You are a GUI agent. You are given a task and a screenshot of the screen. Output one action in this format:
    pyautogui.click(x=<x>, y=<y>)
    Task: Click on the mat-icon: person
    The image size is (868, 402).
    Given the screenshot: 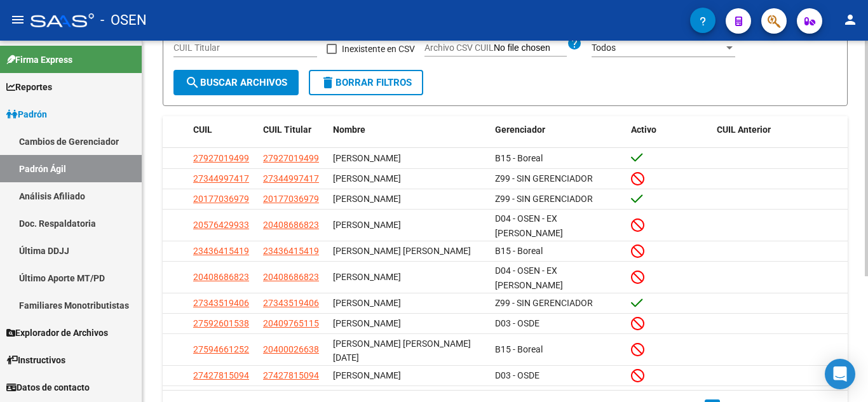 What is the action you would take?
    pyautogui.click(x=850, y=20)
    